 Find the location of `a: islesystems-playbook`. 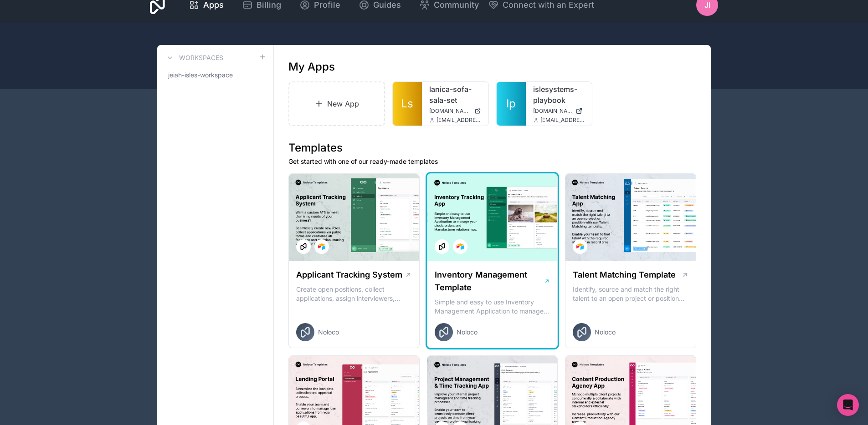

a: islesystems-playbook is located at coordinates (559, 95).